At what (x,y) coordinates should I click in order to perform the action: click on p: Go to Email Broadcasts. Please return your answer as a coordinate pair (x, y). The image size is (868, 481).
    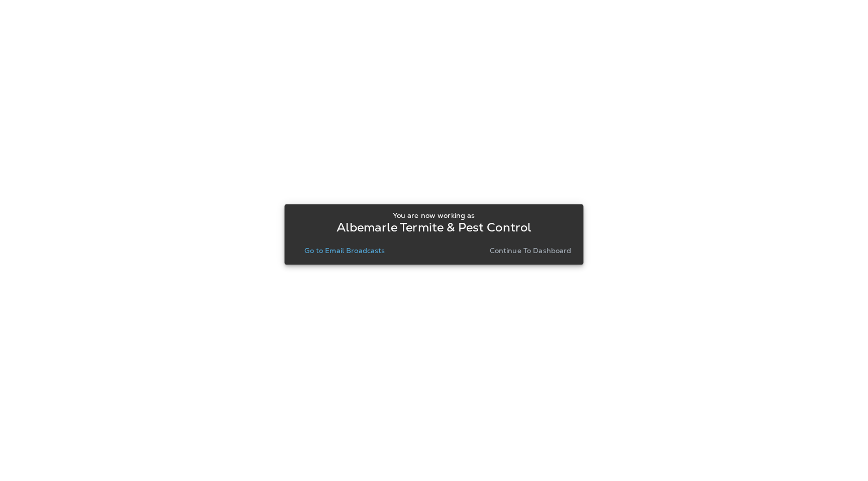
    Looking at the image, I should click on (345, 251).